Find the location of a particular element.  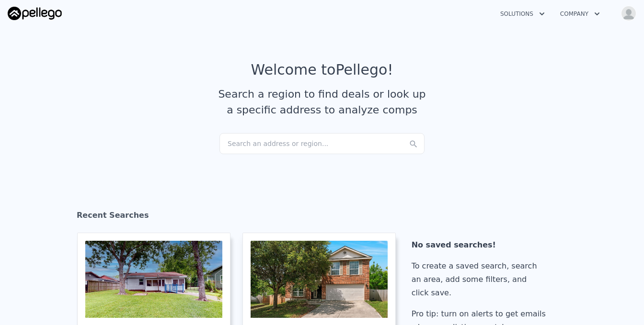

div: Welcome to Pellego ! is located at coordinates (322, 70).